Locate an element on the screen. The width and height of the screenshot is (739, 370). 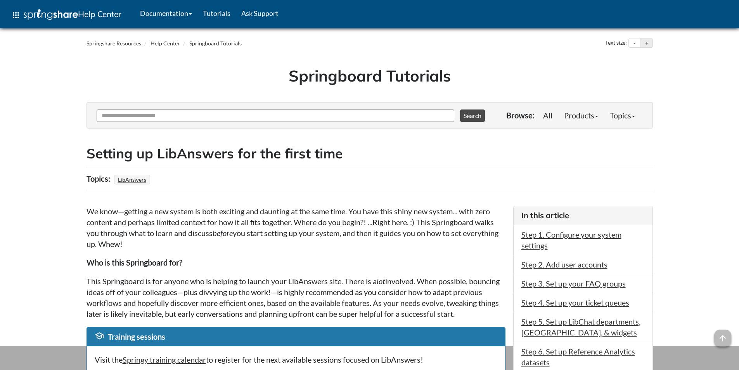
div: Text size: is located at coordinates (616, 43).